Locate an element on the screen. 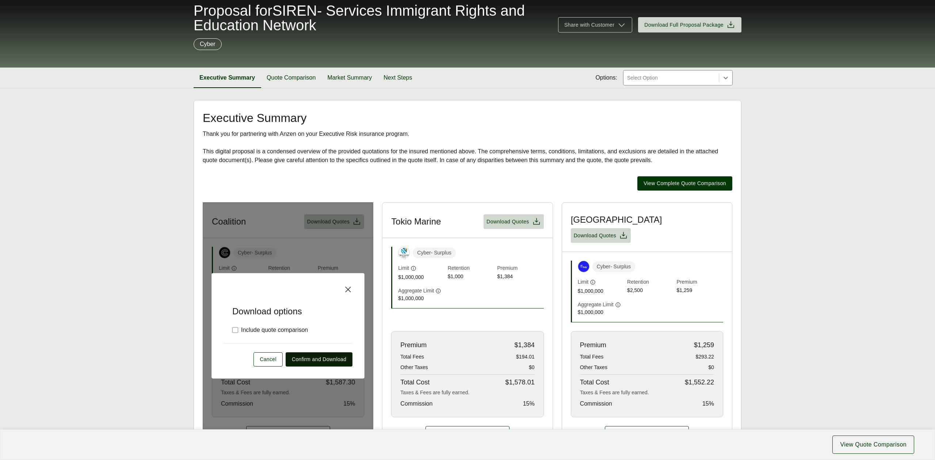 The image size is (935, 460). span: View Quote Comparison is located at coordinates (874, 445).